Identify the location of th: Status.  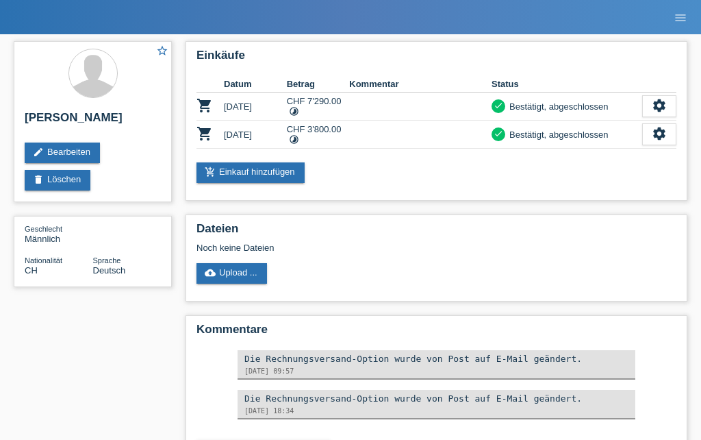
(567, 84).